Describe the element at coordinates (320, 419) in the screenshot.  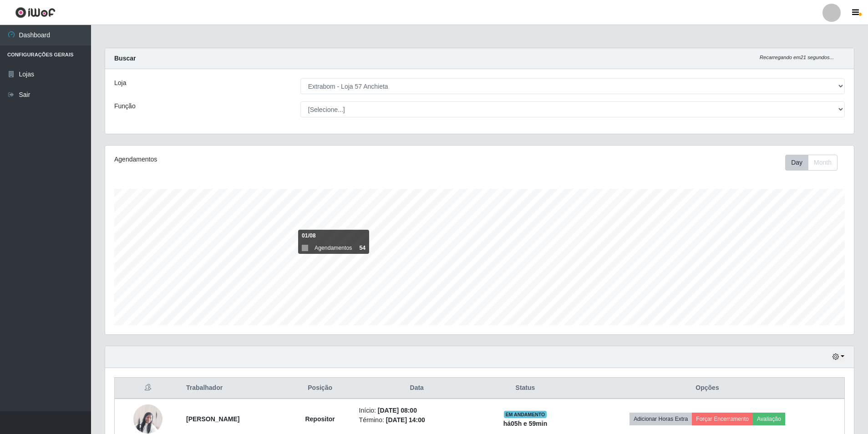
I see `strong: Repositor` at that location.